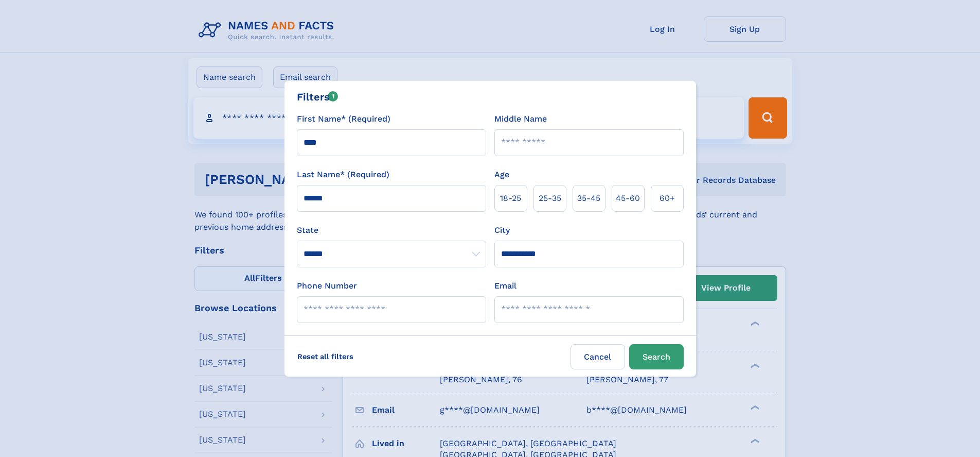 The image size is (980, 457). What do you see at coordinates (628, 198) in the screenshot?
I see `span: 45‑60` at bounding box center [628, 198].